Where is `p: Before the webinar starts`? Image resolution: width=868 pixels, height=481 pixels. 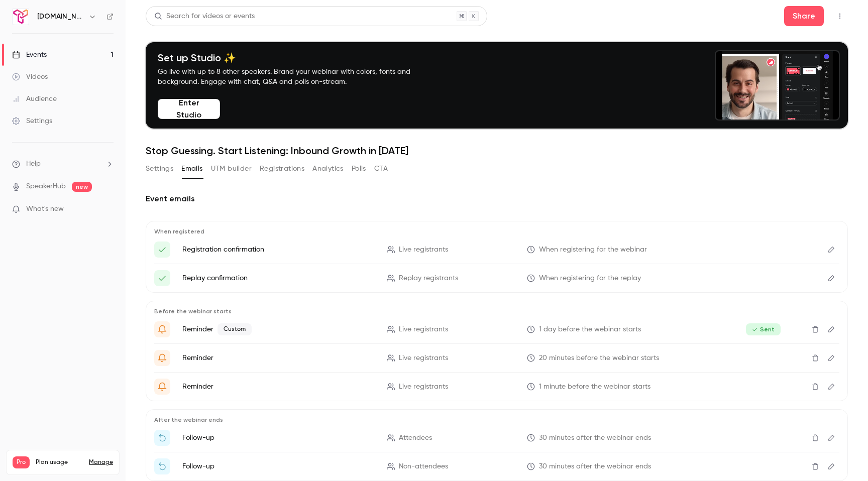 p: Before the webinar starts is located at coordinates (496, 311).